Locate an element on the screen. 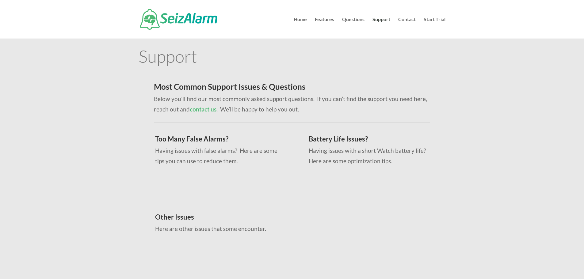 This screenshot has height=279, width=584. a: Features is located at coordinates (324, 28).